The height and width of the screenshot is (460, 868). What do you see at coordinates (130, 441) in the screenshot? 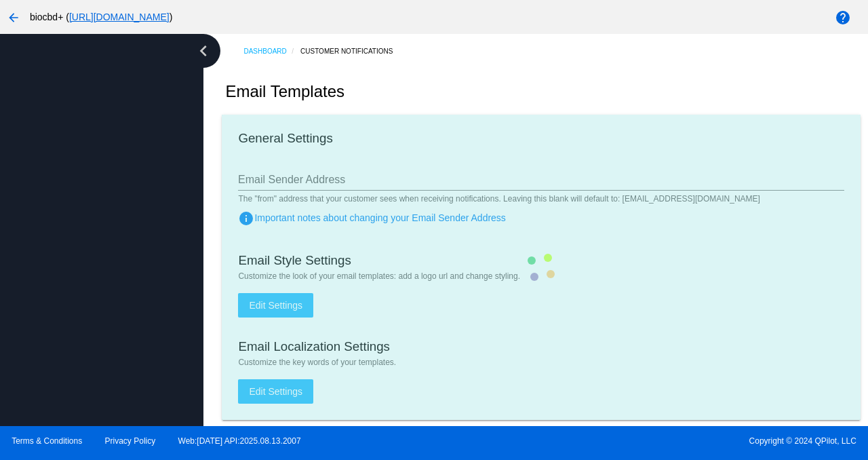
I see `a: Privacy Policy` at bounding box center [130, 441].